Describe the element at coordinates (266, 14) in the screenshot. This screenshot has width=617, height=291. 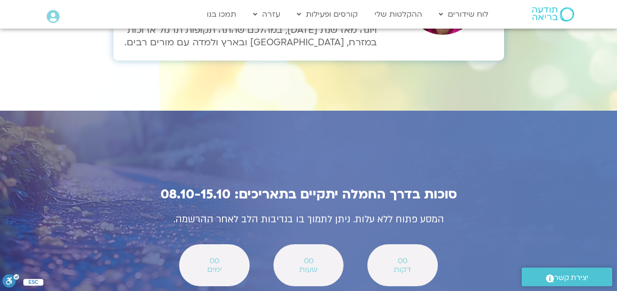
I see `a: עזרה` at that location.